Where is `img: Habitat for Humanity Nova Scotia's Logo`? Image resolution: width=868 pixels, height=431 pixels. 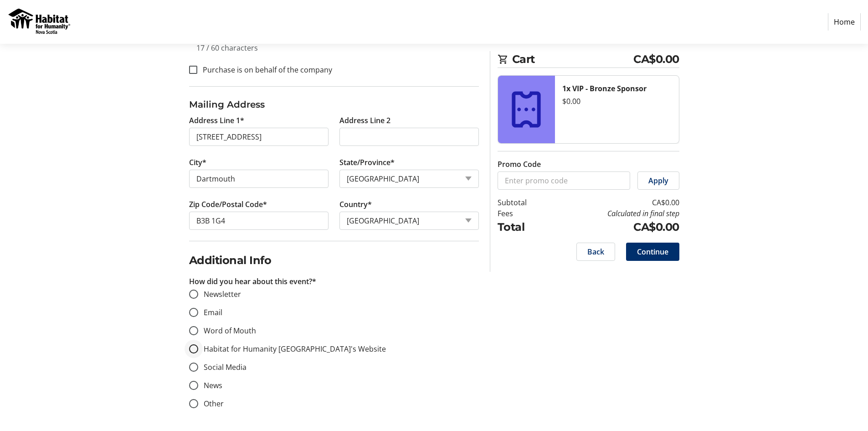 img: Habitat for Humanity Nova Scotia's Logo is located at coordinates (40, 22).